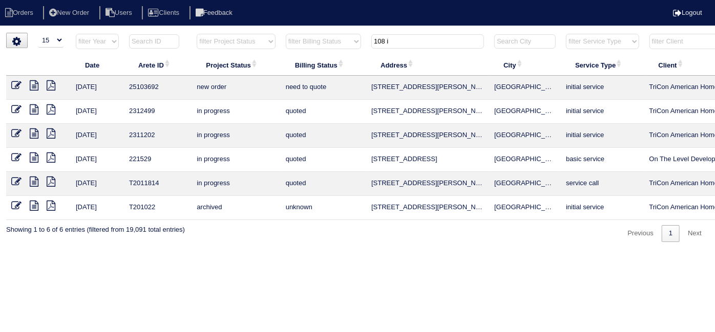  I want to click on a: 1, so click(670, 233).